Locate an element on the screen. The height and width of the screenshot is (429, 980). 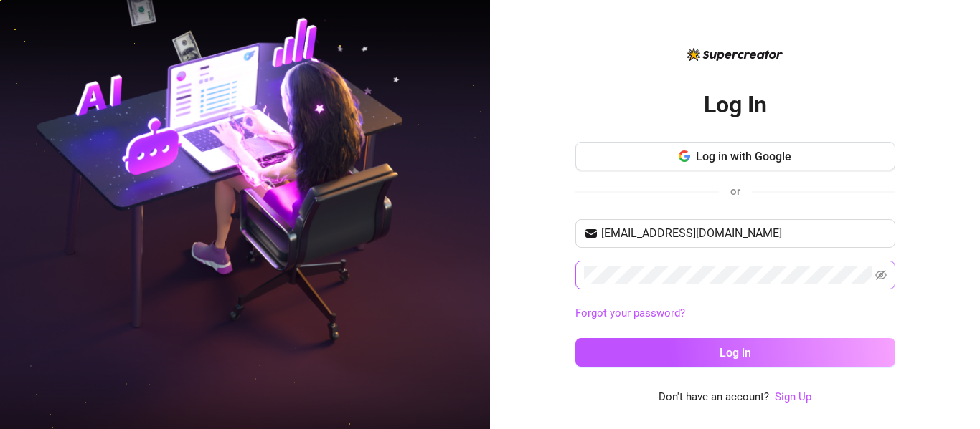
img: logo-BBDzfeDw.svg is located at coordinates (735, 55).